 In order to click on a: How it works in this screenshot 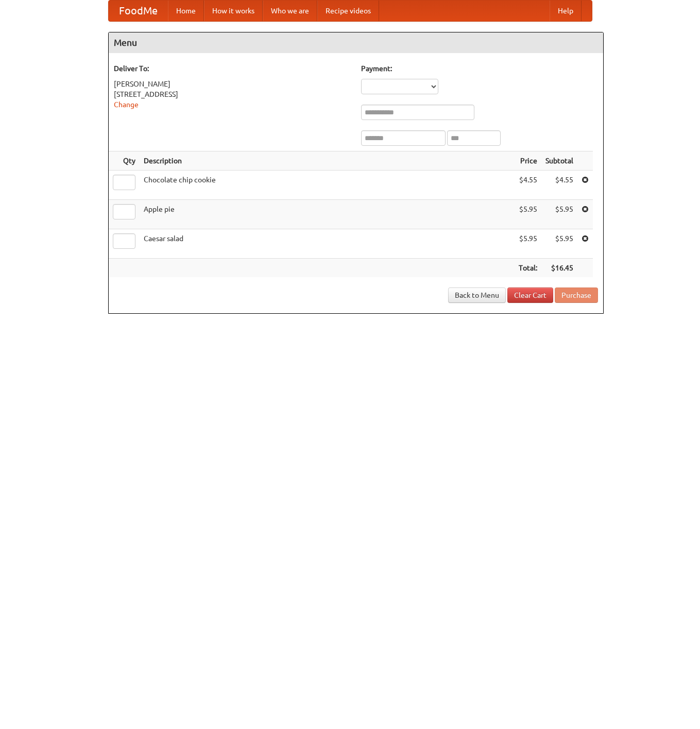, I will do `click(234, 11)`.